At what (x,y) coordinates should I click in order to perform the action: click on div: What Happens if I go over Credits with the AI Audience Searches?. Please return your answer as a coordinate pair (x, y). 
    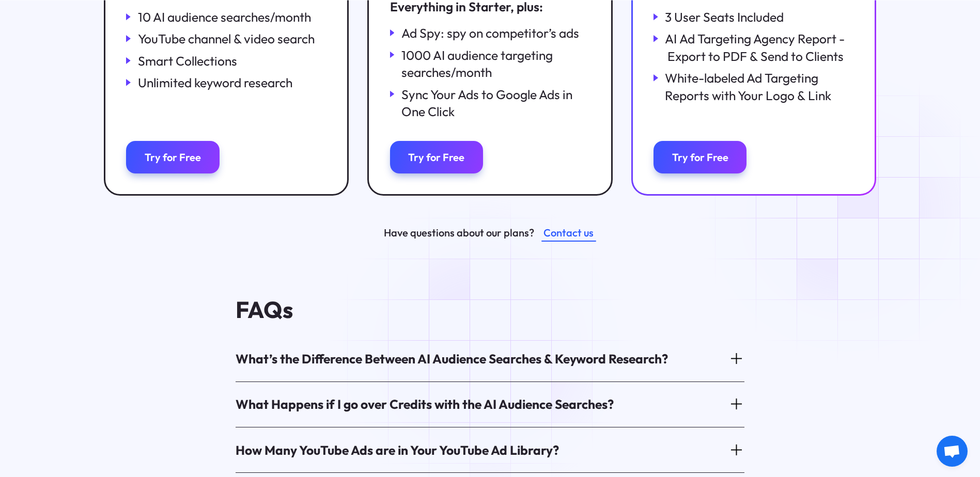
    Looking at the image, I should click on (425, 404).